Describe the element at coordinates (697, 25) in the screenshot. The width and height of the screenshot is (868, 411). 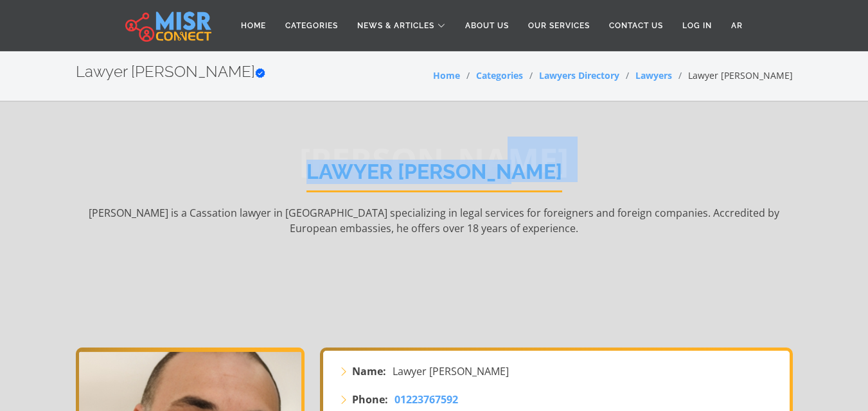
I see `a: Log in` at that location.